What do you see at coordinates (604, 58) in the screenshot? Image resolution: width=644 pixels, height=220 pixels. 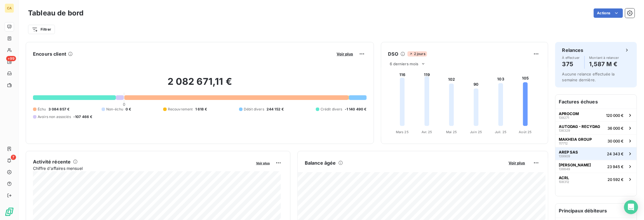 I see `span: Montant à relancer` at bounding box center [604, 58].